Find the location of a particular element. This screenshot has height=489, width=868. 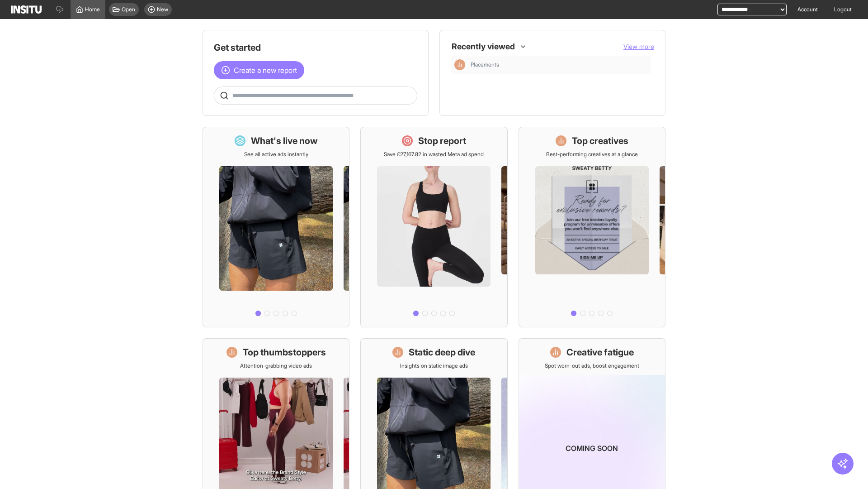

h1: Get started is located at coordinates (316, 48).